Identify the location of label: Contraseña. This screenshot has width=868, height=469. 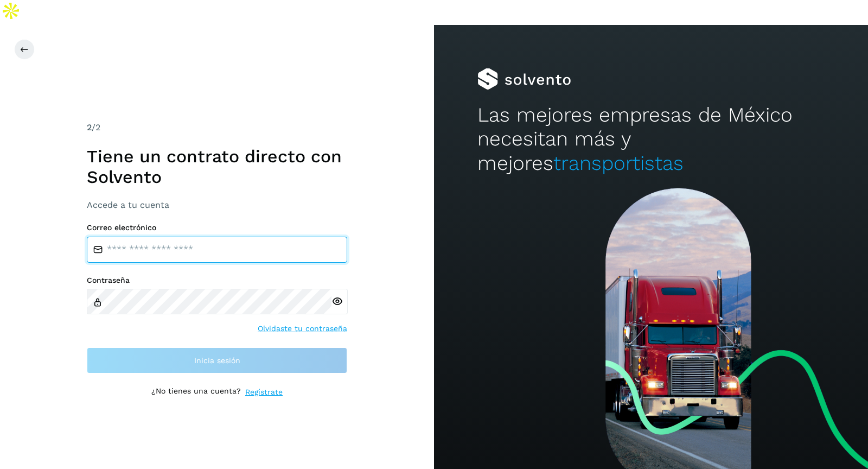
(217, 280).